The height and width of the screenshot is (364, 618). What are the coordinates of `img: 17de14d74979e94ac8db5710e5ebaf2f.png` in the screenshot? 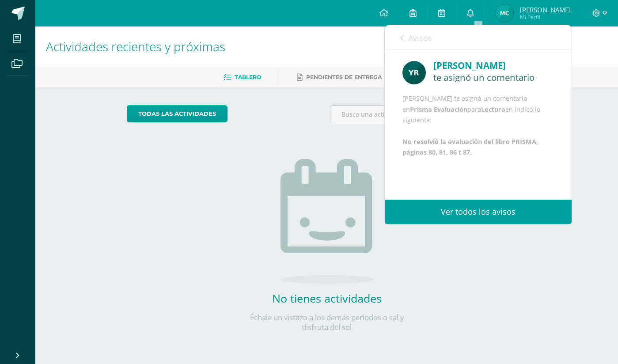 It's located at (504, 13).